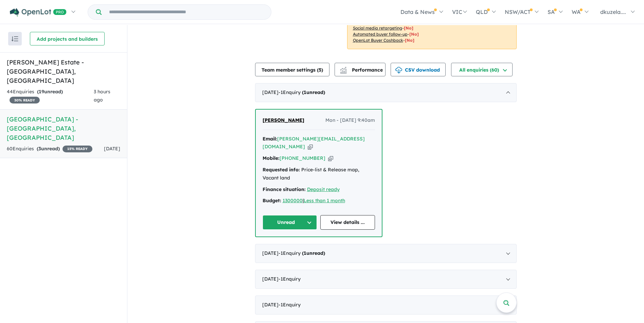  What do you see at coordinates (344, 71) in the screenshot?
I see `img: bar-chart.svg` at bounding box center [344, 71].